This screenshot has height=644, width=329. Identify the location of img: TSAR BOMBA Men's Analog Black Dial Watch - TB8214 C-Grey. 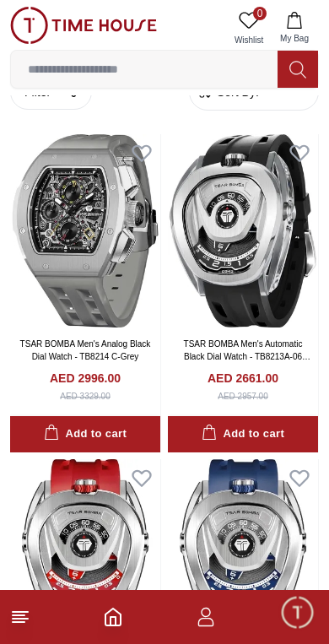
(86, 231).